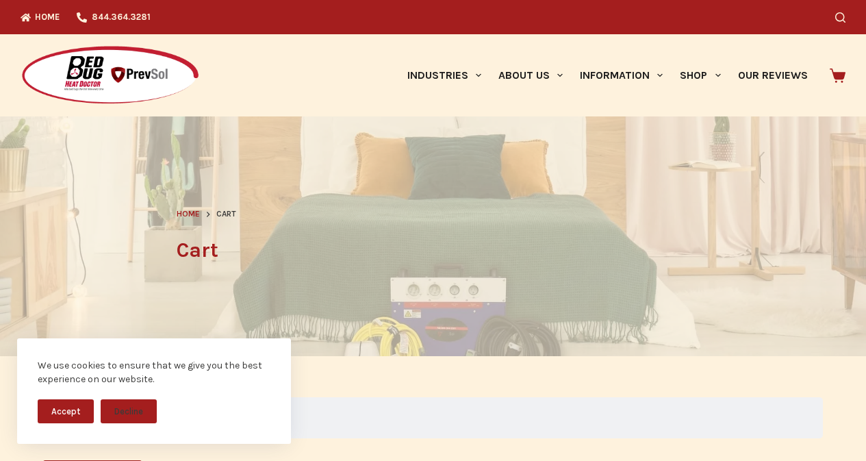 This screenshot has width=866, height=461. I want to click on a: Our Reviews, so click(772, 75).